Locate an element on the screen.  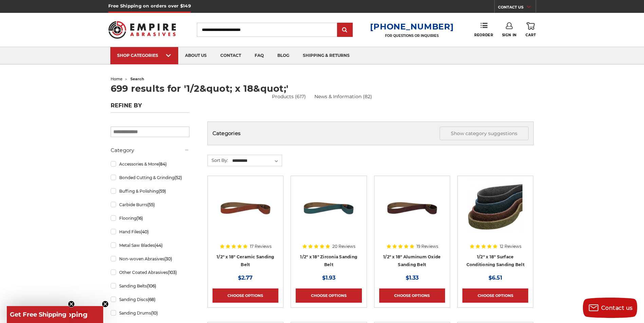
div: SHOP CATEGORIES is located at coordinates (144, 56).